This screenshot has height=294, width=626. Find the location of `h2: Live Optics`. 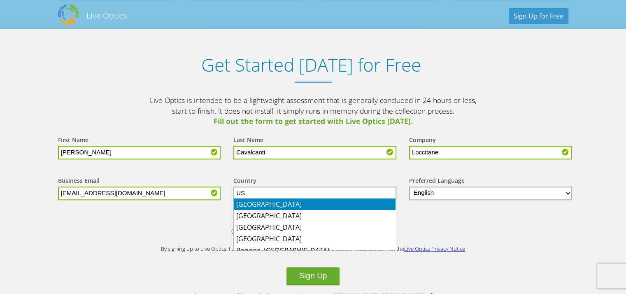

h2: Live Optics is located at coordinates (107, 15).